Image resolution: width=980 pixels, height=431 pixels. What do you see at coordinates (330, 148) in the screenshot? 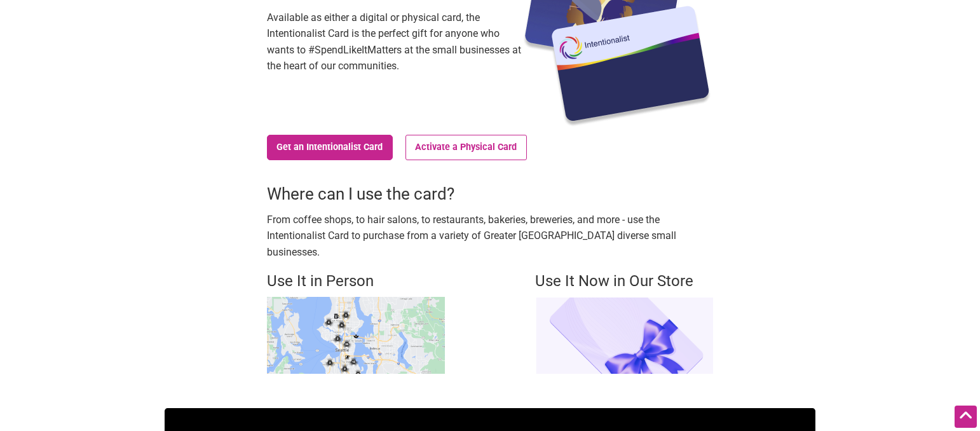
I see `a: Get an Intentionalist Card` at bounding box center [330, 148].